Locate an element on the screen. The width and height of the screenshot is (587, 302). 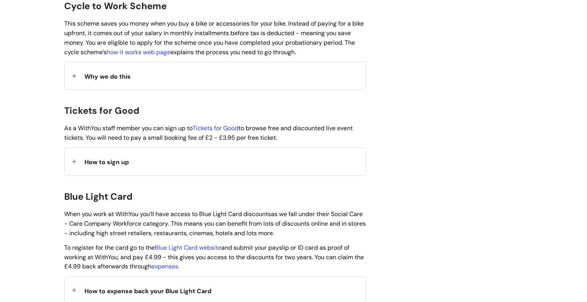
a: how it works web page is located at coordinates (138, 52).